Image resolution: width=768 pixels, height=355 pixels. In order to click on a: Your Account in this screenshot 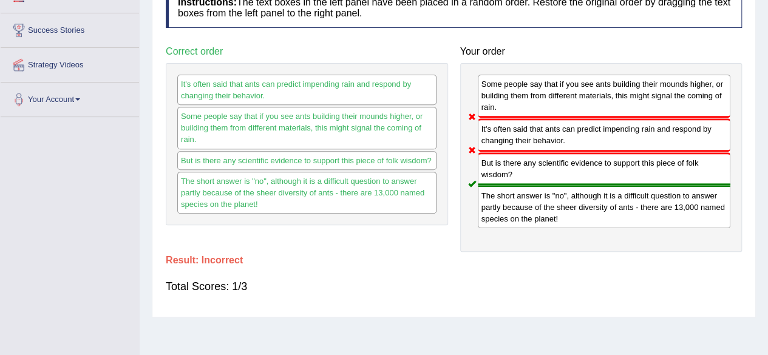, I will do `click(70, 98)`.